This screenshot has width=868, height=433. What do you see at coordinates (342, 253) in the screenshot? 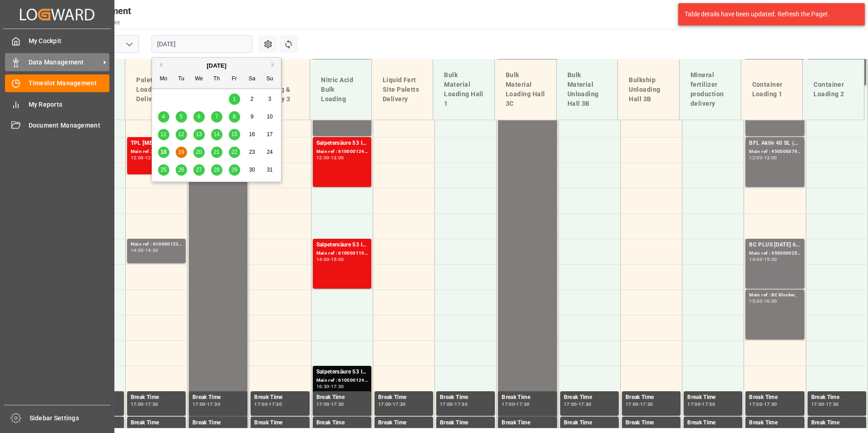
I see `div: Main ref : 6100001196, 2000001070;` at bounding box center [342, 253].